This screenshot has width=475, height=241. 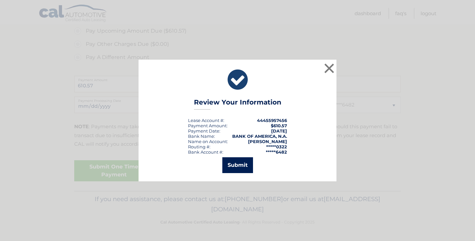 I want to click on span: $610.57, so click(x=279, y=126).